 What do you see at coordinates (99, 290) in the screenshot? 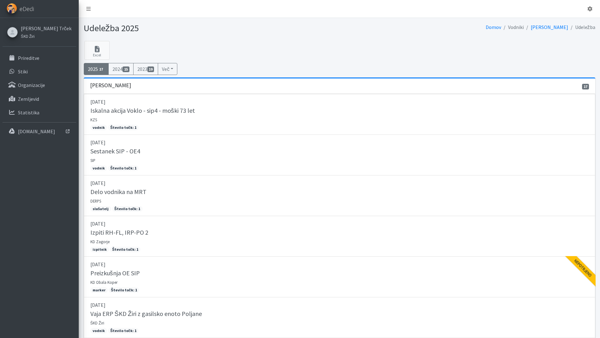
I see `span: marker` at bounding box center [99, 290].